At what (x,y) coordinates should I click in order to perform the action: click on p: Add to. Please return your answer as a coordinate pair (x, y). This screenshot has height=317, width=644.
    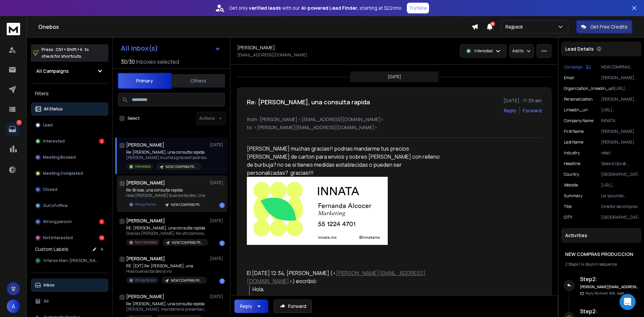
    Looking at the image, I should click on (518, 51).